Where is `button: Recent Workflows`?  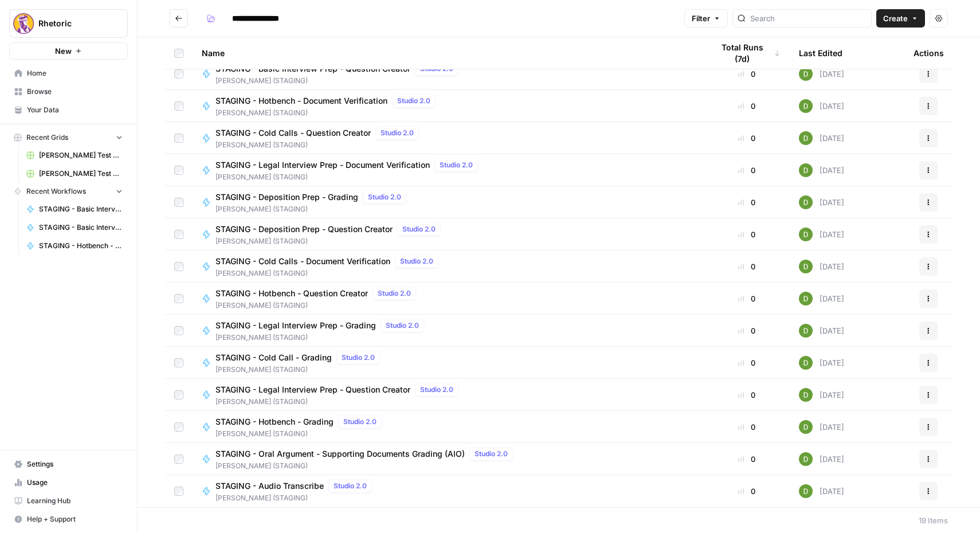
button: Recent Workflows is located at coordinates (68, 192).